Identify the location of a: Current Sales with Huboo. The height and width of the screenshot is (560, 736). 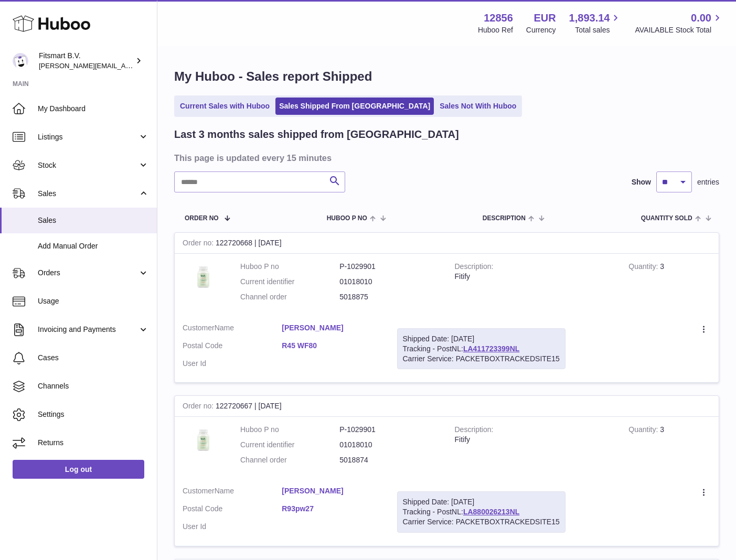
(225, 106).